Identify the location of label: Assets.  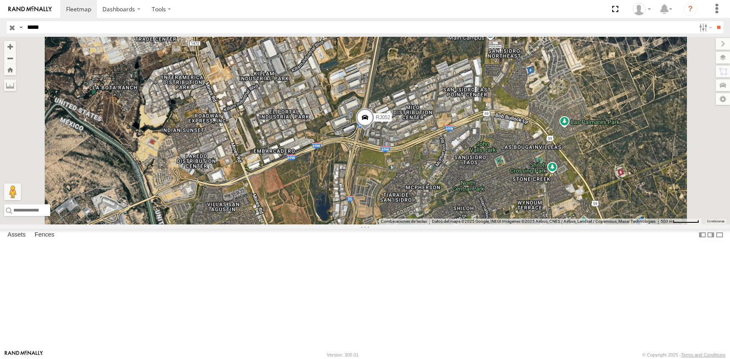
(16, 235).